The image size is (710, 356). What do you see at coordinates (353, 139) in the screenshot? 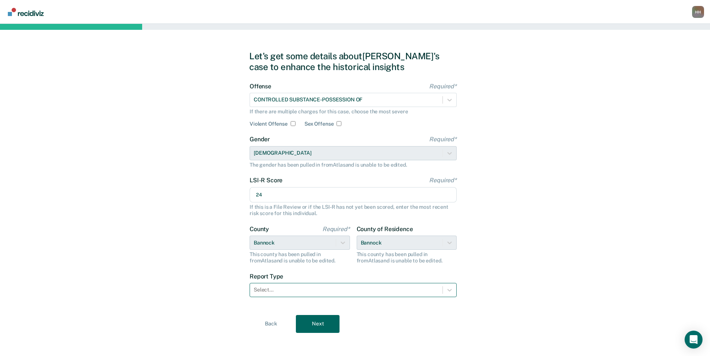
I see `label: Gender` at bounding box center [353, 139].